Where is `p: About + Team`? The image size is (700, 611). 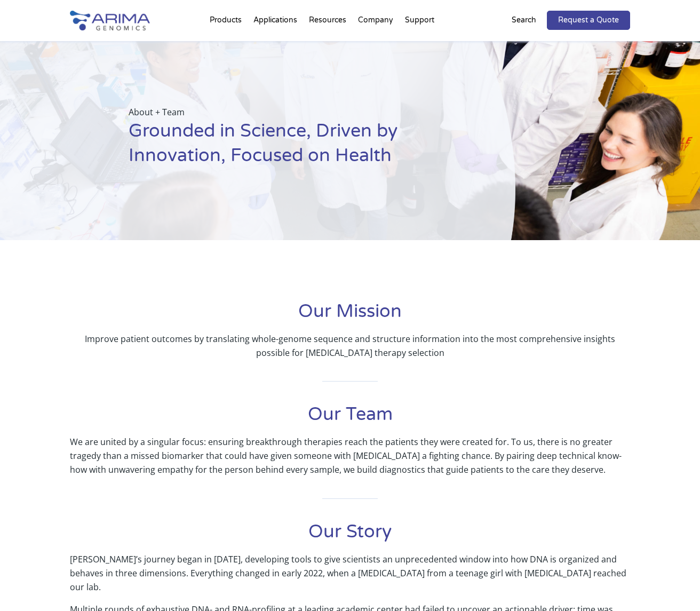 p: About + Team is located at coordinates (295, 112).